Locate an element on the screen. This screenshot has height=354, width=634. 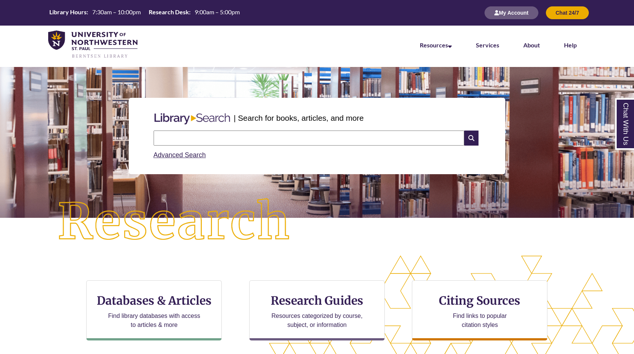
p: Find library databases with access to articles & more is located at coordinates (154, 321).